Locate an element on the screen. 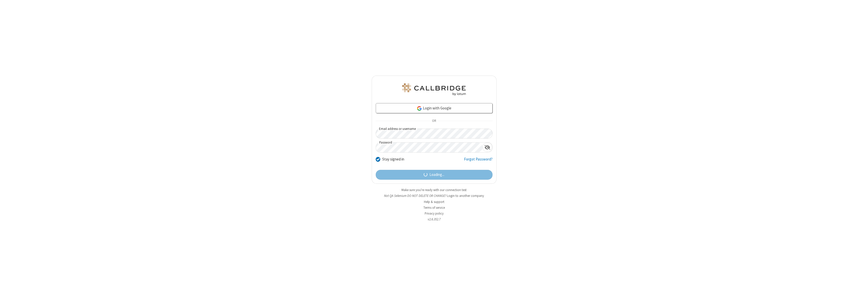  span: OR is located at coordinates (434, 121).